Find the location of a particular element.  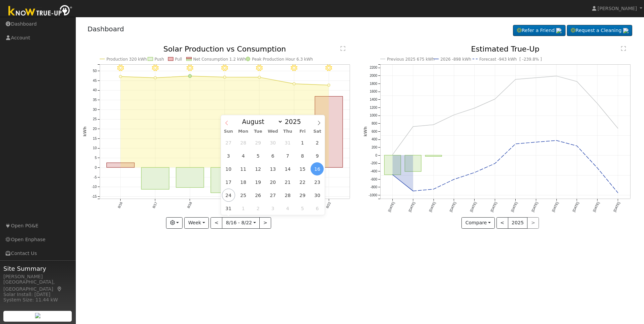

text: 8/22 is located at coordinates (328, 205).